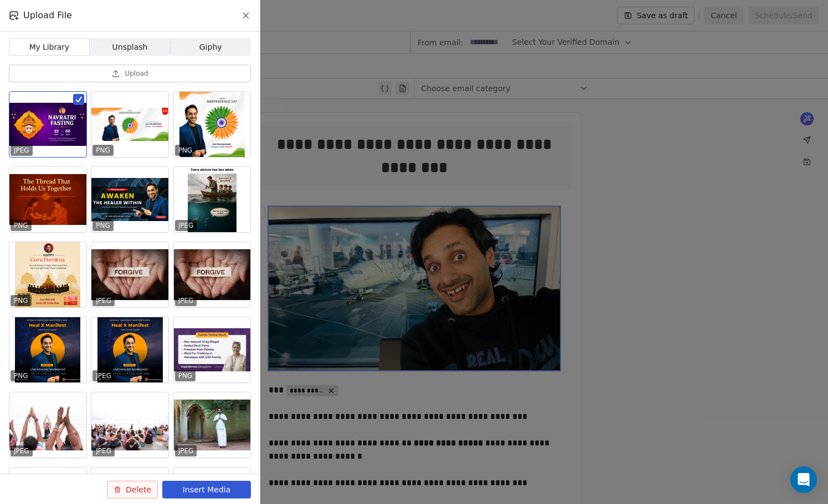 The width and height of the screenshot is (828, 504). What do you see at coordinates (206, 490) in the screenshot?
I see `button: Insert Media` at bounding box center [206, 490].